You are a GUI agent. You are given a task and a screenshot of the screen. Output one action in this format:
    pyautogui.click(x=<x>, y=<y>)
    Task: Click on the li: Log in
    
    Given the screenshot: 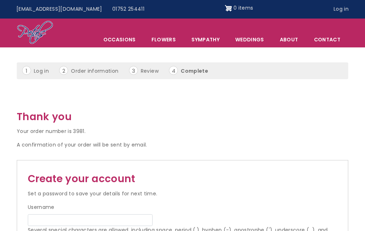 What is the action you would take?
    pyautogui.click(x=40, y=71)
    